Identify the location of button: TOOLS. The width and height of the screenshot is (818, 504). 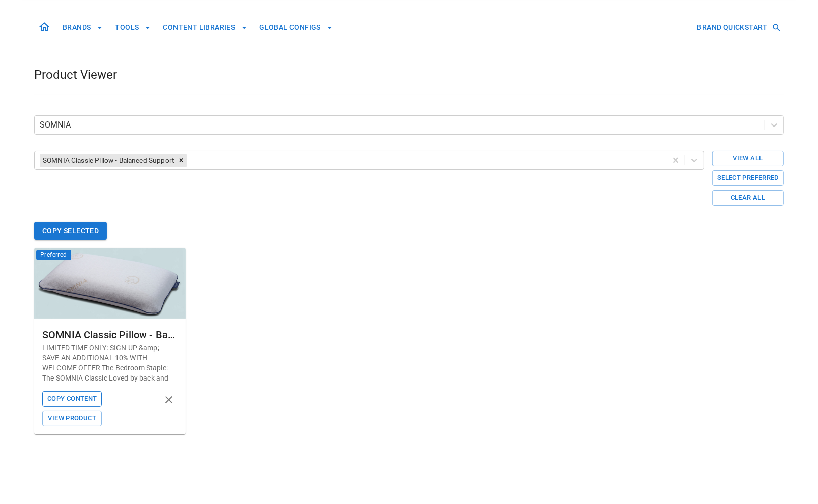
(133, 27).